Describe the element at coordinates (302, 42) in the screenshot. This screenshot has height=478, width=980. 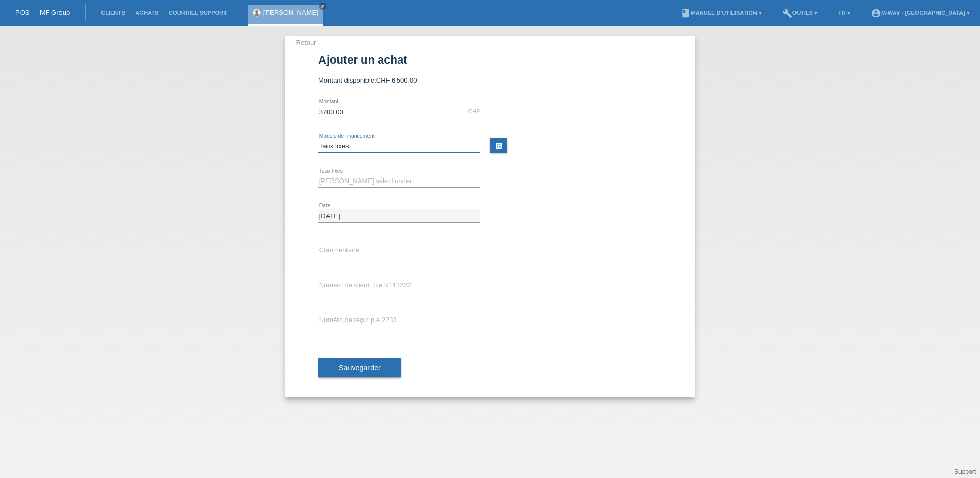
I see `a: ← Retour` at that location.